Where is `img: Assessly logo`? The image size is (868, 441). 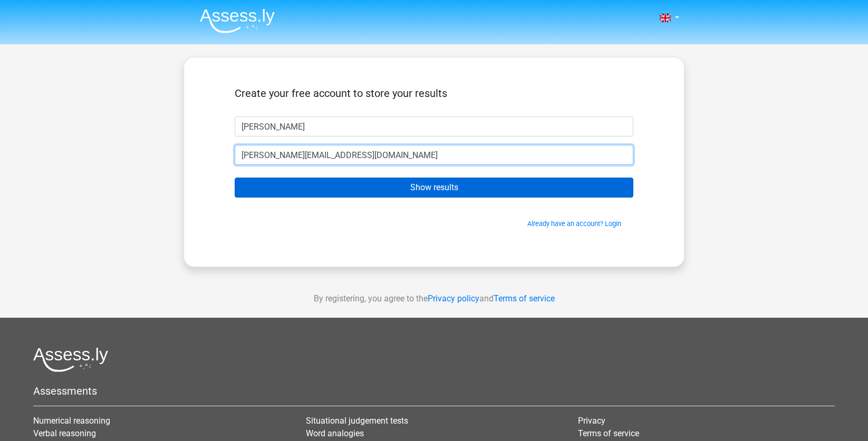 img: Assessly logo is located at coordinates (70, 360).